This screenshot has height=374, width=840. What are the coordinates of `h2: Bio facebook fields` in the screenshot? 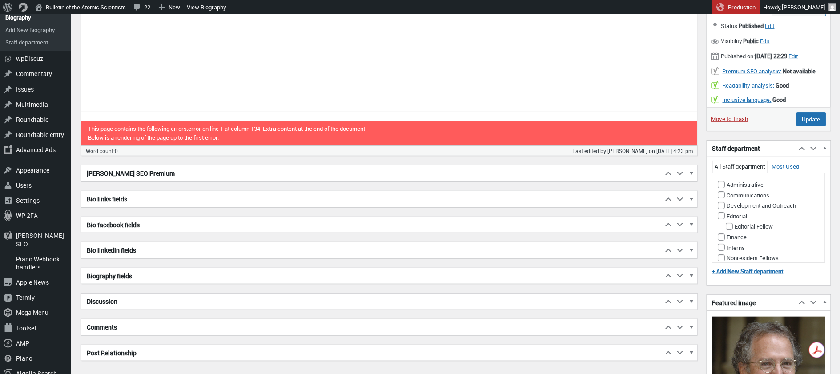 It's located at (372, 225).